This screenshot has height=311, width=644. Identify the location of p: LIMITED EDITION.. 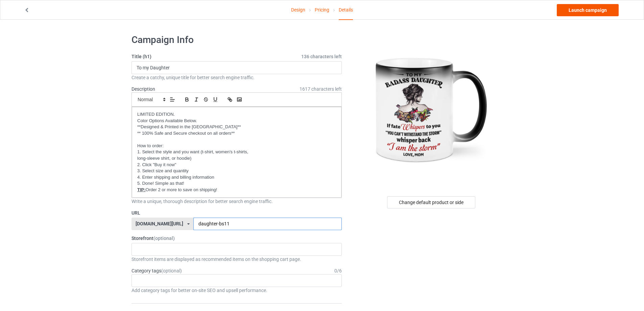
(236, 114).